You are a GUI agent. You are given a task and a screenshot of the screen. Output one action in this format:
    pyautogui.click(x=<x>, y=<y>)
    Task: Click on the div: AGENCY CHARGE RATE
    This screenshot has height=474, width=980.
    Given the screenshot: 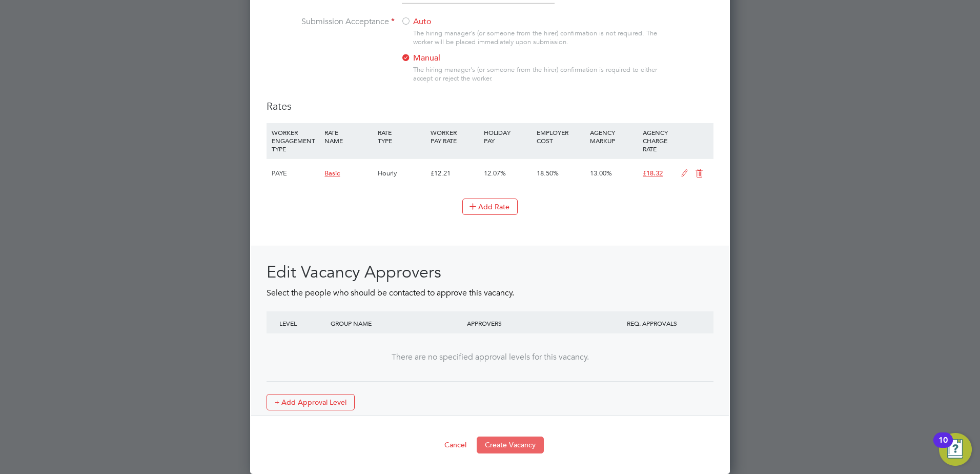 What is the action you would take?
    pyautogui.click(x=658, y=141)
    